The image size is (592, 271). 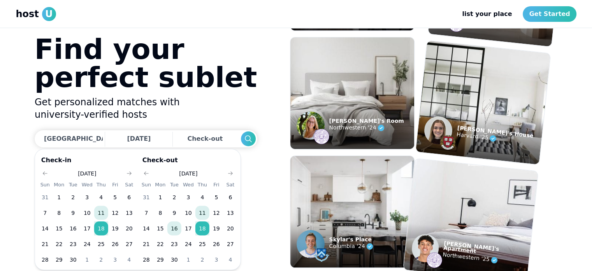 I want to click on h2: Get personalized matches with university-verified hosts, so click(x=146, y=108).